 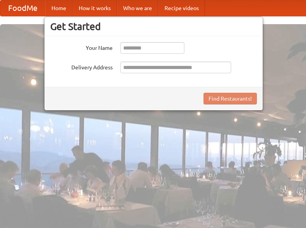 What do you see at coordinates (81, 66) in the screenshot?
I see `label: Delivery Address` at bounding box center [81, 66].